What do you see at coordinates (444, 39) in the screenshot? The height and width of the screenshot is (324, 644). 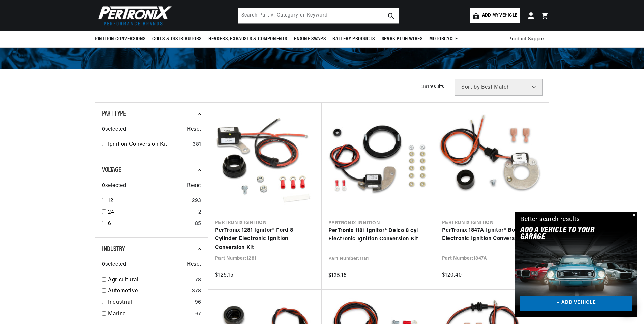 I see `summary: Motorcycle` at bounding box center [444, 39].